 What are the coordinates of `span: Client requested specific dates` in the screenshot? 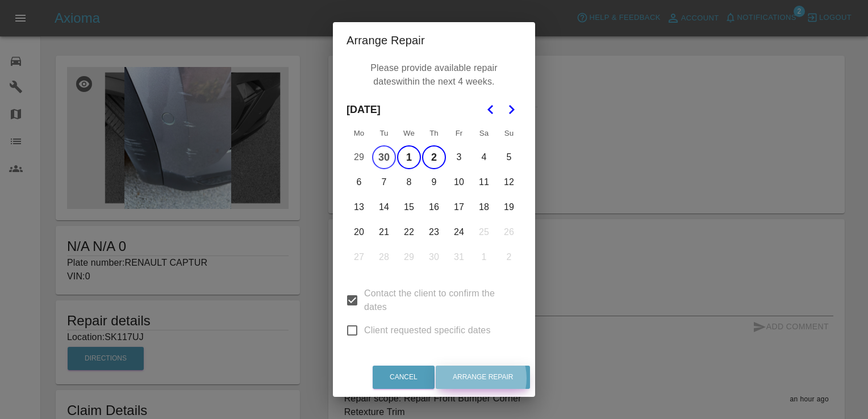 It's located at (427, 330).